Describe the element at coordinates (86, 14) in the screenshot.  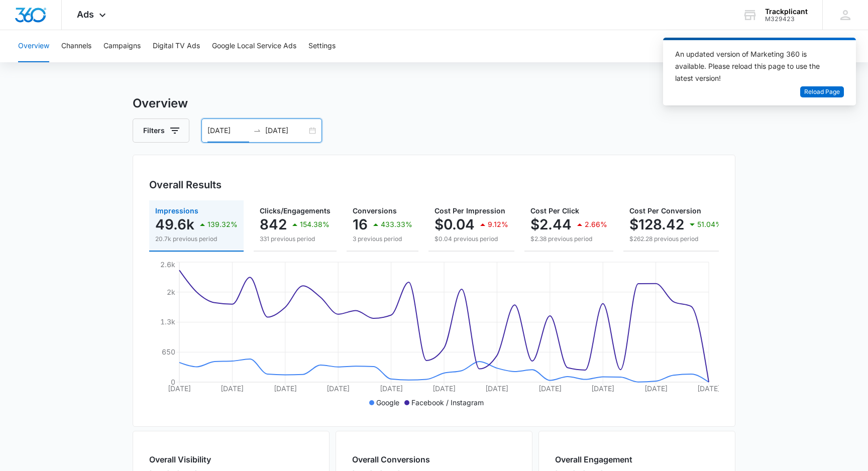
I see `span: Ads` at that location.